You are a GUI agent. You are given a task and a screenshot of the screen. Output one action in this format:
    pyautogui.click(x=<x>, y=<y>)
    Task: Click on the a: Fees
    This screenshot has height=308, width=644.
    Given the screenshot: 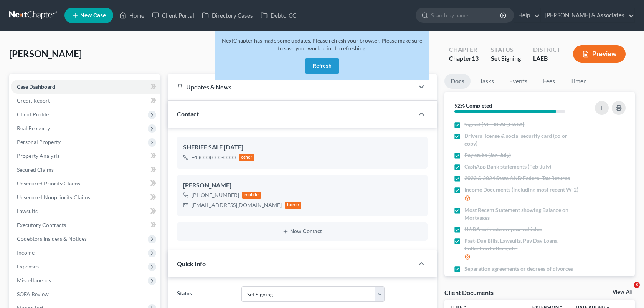 What is the action you would take?
    pyautogui.click(x=549, y=81)
    